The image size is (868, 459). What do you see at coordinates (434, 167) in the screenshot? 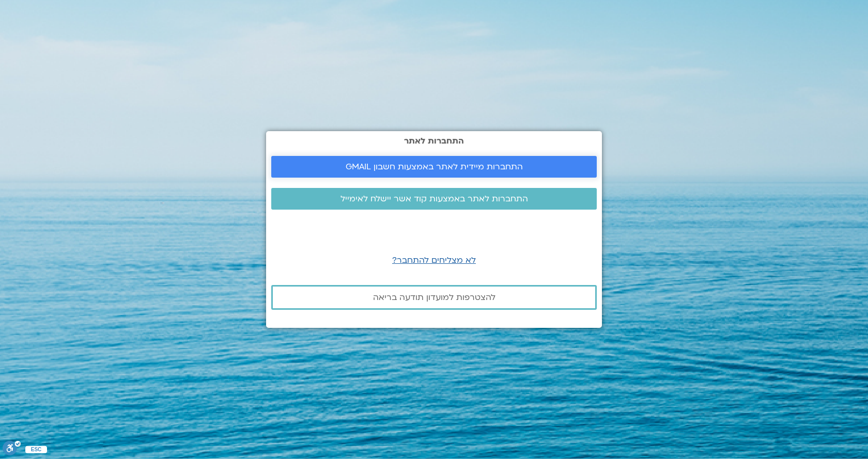
I see `a: התחברות מיידית לאתר באמצעות חשבון GMAIL` at bounding box center [434, 167].